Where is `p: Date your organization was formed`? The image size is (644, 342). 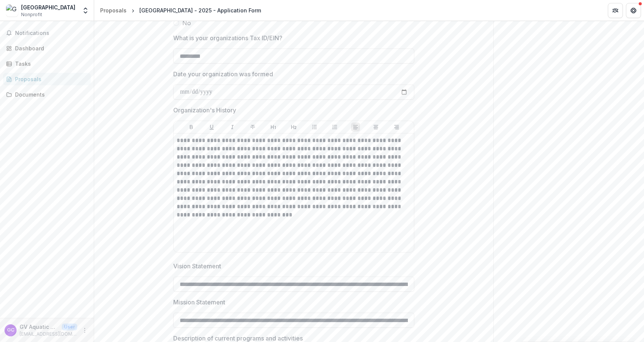 p: Date your organization was formed is located at coordinates (223, 74).